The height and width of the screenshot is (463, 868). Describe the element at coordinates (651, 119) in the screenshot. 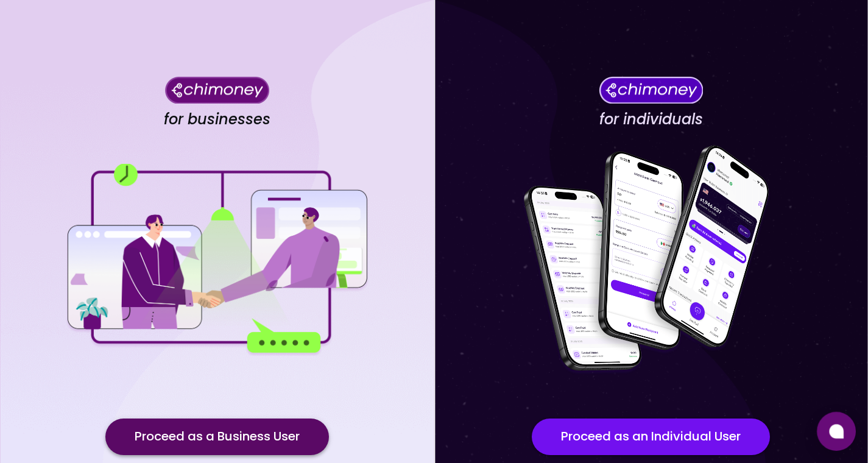

I see `h4: for individuals` at that location.